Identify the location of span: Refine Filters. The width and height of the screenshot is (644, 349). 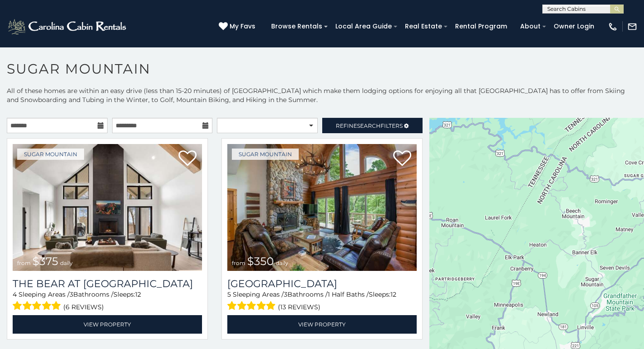
(369, 125).